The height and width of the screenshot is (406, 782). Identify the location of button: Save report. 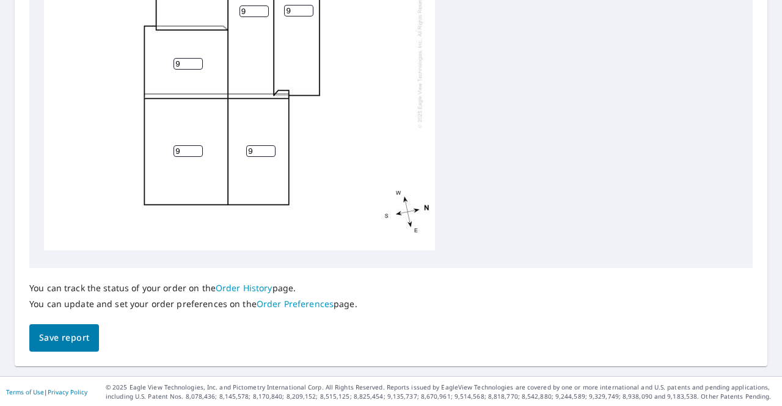
(64, 338).